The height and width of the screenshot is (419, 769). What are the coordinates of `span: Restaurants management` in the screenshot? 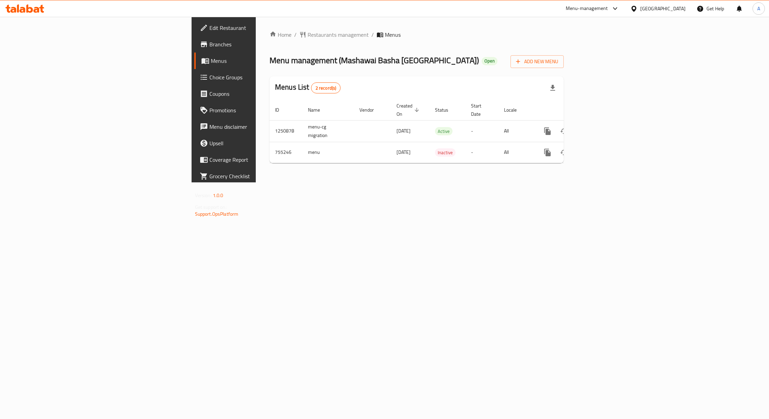 It's located at (338, 35).